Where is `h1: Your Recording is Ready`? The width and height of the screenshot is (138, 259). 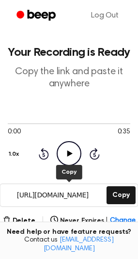
h1: Your Recording is Ready is located at coordinates (69, 52).